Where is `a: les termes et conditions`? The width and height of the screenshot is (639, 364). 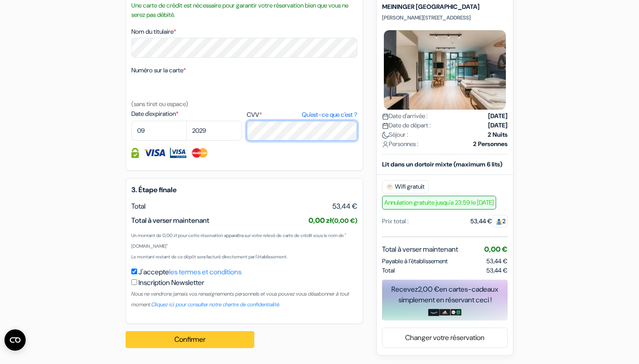
a: les termes et conditions is located at coordinates (205, 272).